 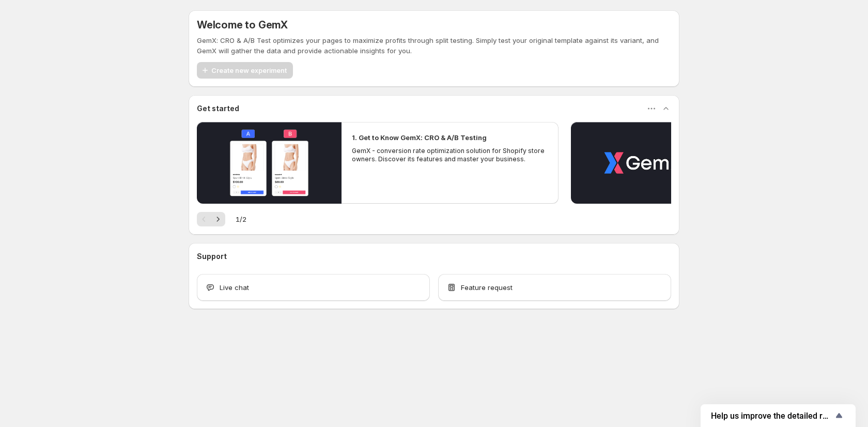 What do you see at coordinates (778, 416) in the screenshot?
I see `button: Show survey - Help us improve the detailed report for A/B campaigns` at bounding box center [778, 416].